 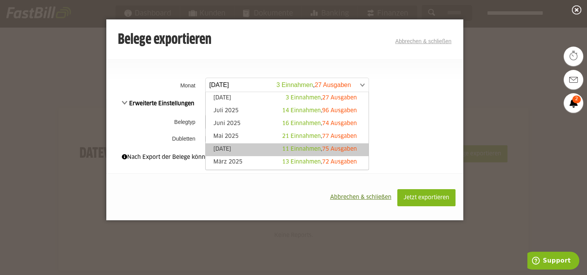 I want to click on a: Mai 2025, so click(x=287, y=137).